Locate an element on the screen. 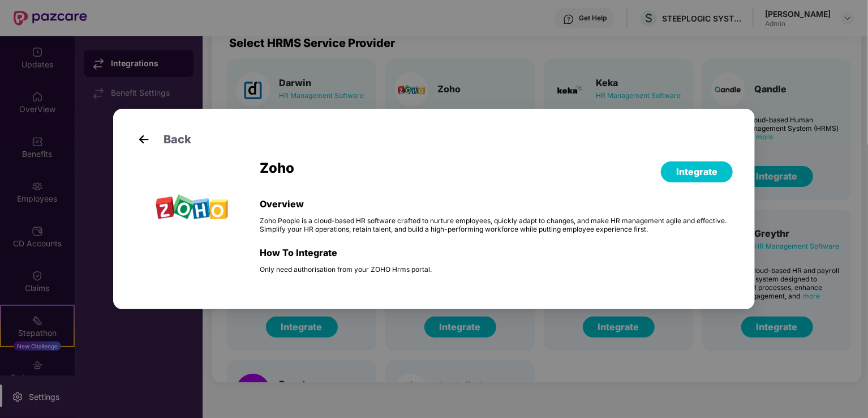 The height and width of the screenshot is (418, 868). div: How To Integrate is located at coordinates (496, 253).